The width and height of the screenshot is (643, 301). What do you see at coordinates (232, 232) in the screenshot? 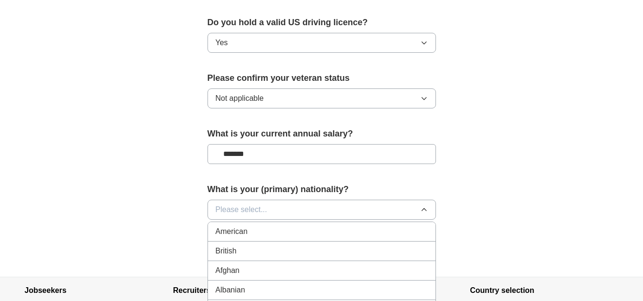
I see `span: American` at bounding box center [232, 232].